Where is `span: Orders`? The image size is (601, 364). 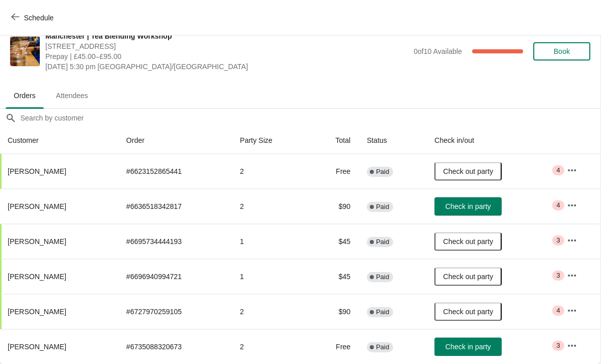
span: Orders is located at coordinates (24, 95).